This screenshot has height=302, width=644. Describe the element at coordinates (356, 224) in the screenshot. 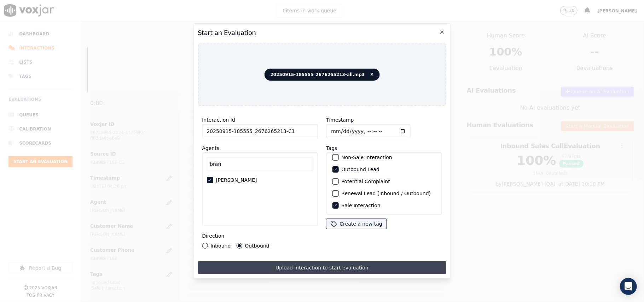

I see `button: Create a new tag` at that location.